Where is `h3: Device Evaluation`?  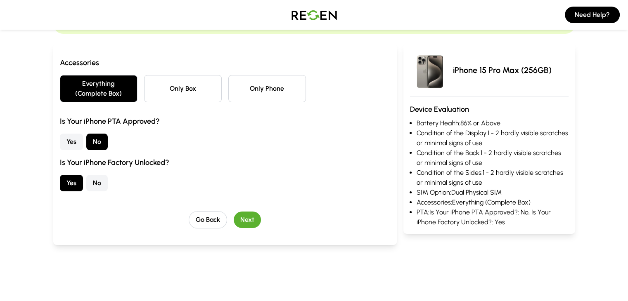
h3: Device Evaluation is located at coordinates (489, 109).